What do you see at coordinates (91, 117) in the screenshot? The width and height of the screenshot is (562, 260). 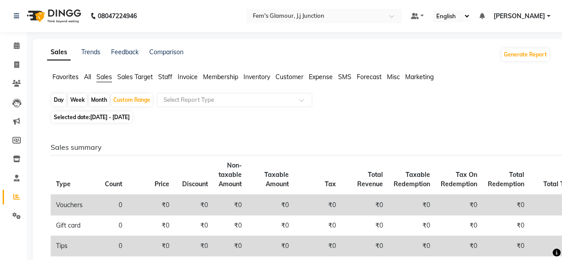 I see `span: Selected date:` at bounding box center [91, 117].